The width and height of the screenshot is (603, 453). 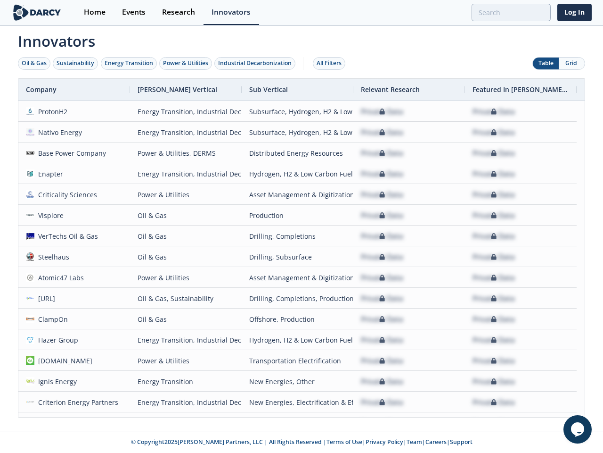 I want to click on div: Home, so click(x=95, y=12).